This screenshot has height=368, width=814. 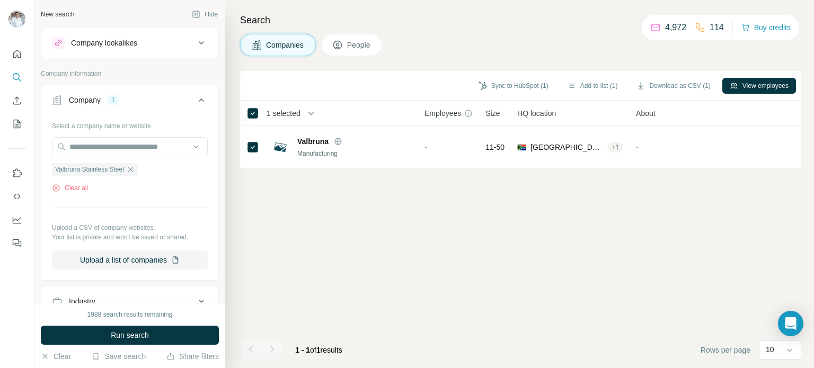 What do you see at coordinates (675, 28) in the screenshot?
I see `p: 4,972` at bounding box center [675, 28].